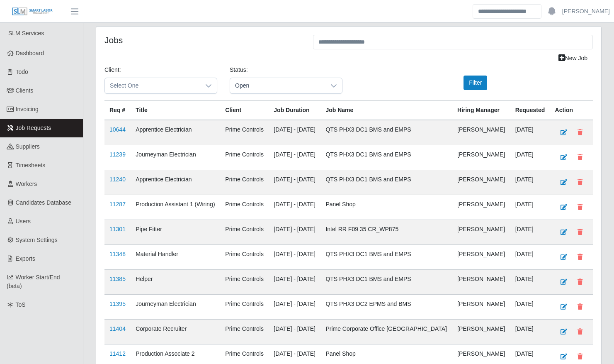 The height and width of the screenshot is (364, 614). Describe the element at coordinates (117, 110) in the screenshot. I see `th: Req #` at that location.